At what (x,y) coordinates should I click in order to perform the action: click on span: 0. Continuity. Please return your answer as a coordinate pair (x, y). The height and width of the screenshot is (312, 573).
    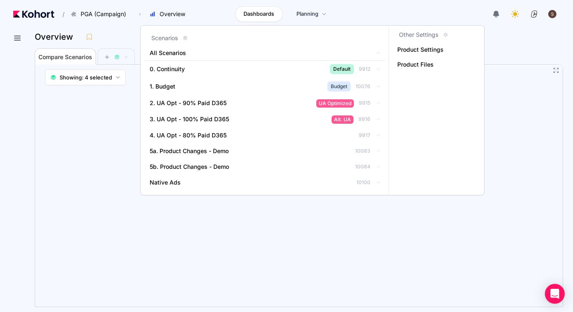
    Looking at the image, I should click on (167, 69).